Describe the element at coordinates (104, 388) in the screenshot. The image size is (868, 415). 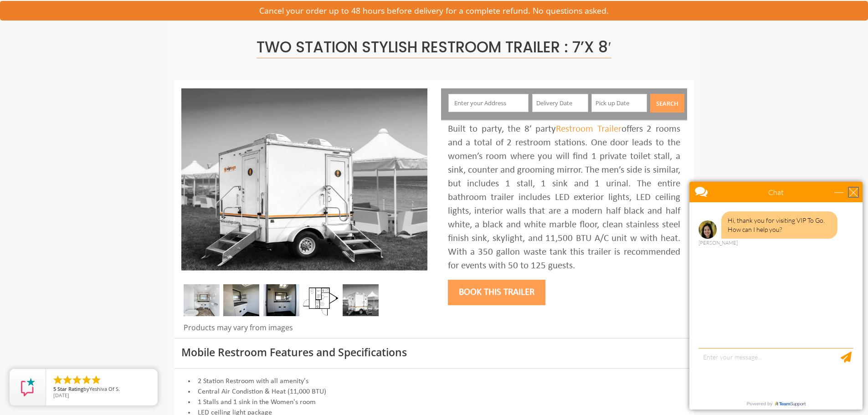
I see `span: Yeshiva Of S.` at that location.